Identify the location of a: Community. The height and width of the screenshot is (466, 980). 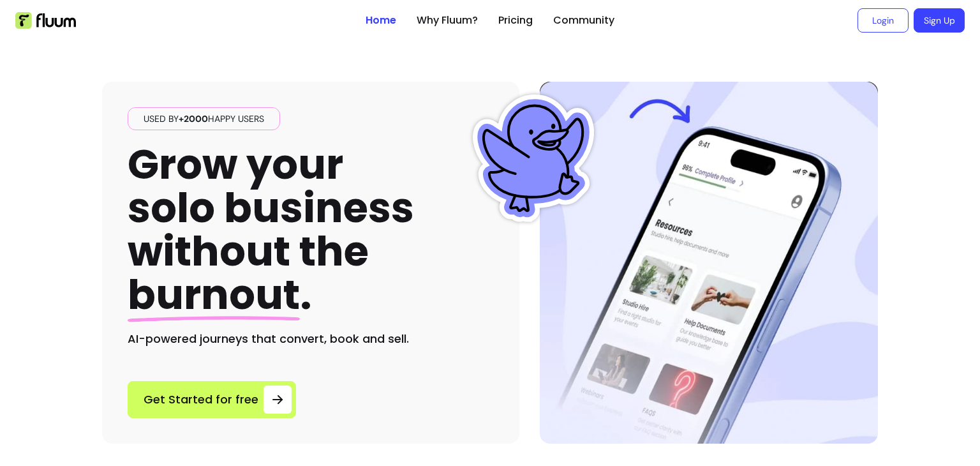
(583, 20).